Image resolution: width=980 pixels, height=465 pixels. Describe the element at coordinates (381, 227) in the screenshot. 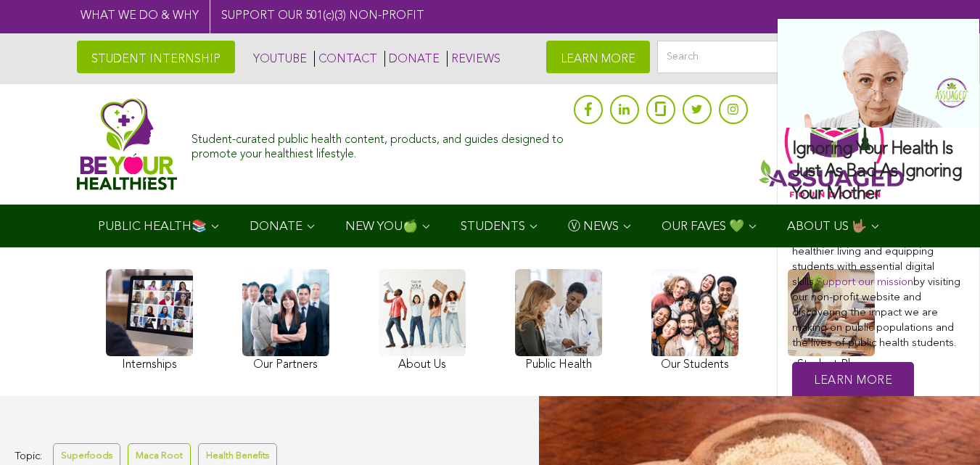

I see `span: NEW YOU🍏` at that location.